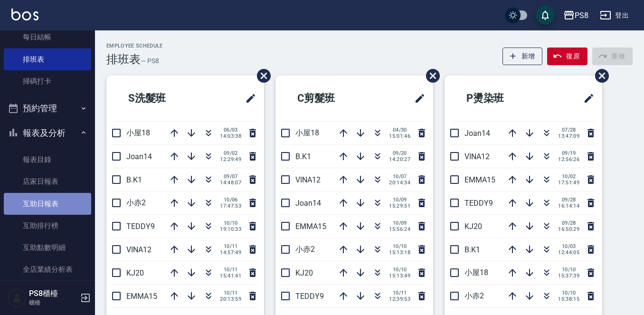 The height and width of the screenshot is (315, 644). What do you see at coordinates (567, 56) in the screenshot?
I see `button: 復原` at bounding box center [567, 56].